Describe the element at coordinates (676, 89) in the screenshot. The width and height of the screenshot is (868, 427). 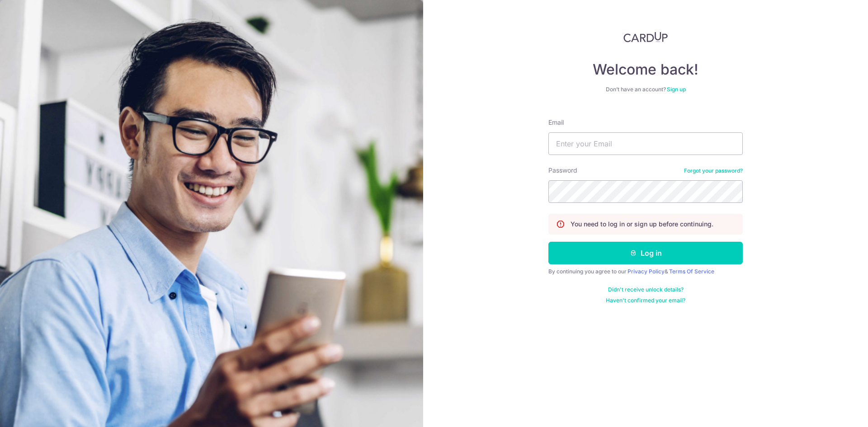
I see `a: Sign up` at that location.